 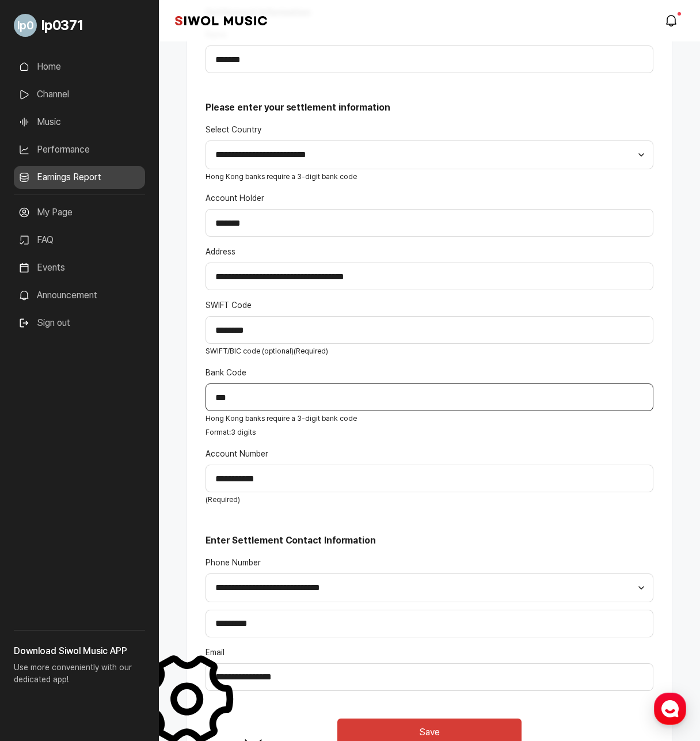 I want to click on input: Bank Code, so click(x=430, y=397).